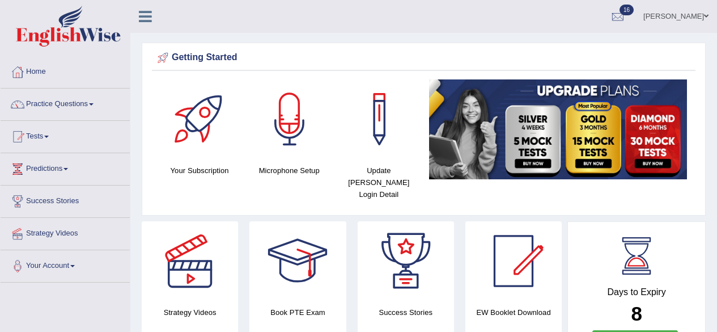  Describe the element at coordinates (200, 170) in the screenshot. I see `h4: Your Subscription` at that location.